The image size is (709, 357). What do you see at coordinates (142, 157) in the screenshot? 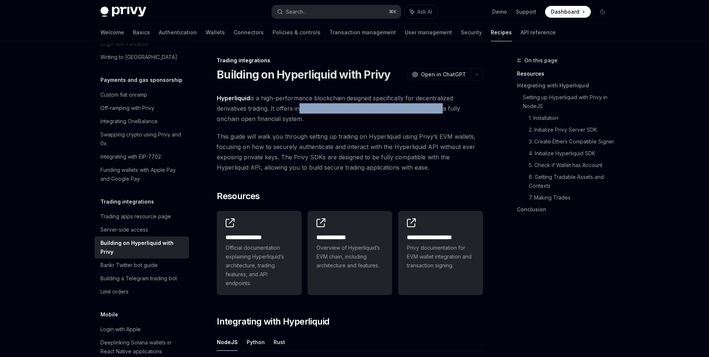
I see `a: Integrating with EIP-7702` at bounding box center [142, 157].